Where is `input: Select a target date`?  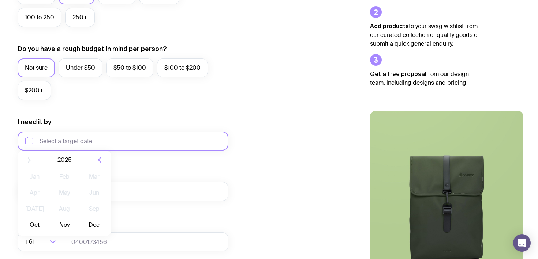
input: Select a target date is located at coordinates (123, 141).